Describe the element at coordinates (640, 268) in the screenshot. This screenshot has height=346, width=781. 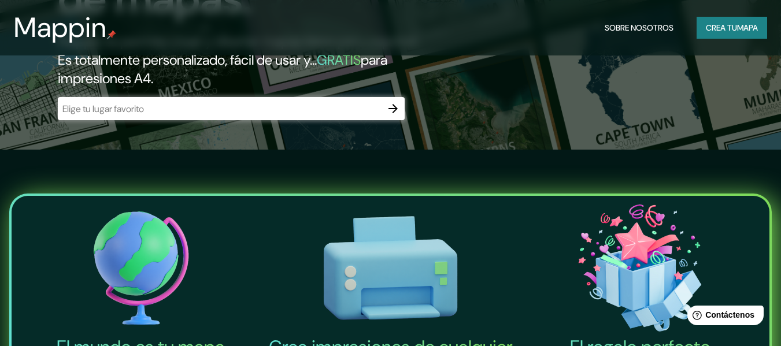
I see `img: El icono del regalo perfecto` at that location.